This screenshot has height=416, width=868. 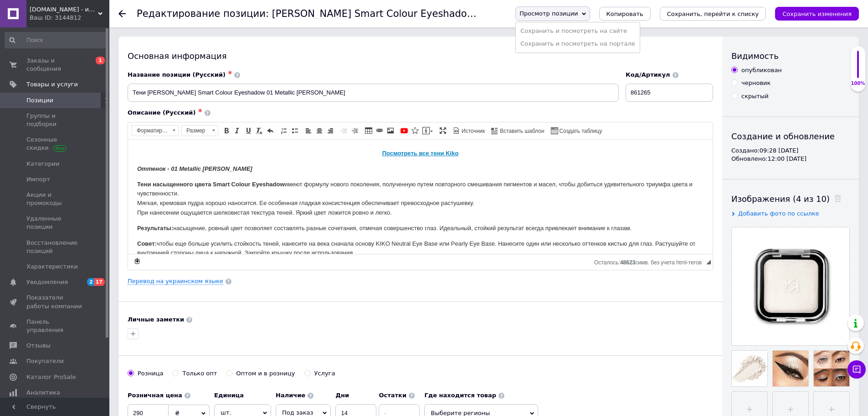 What do you see at coordinates (176, 74) in the screenshot?
I see `span: Название позиции (Русский)` at bounding box center [176, 74].